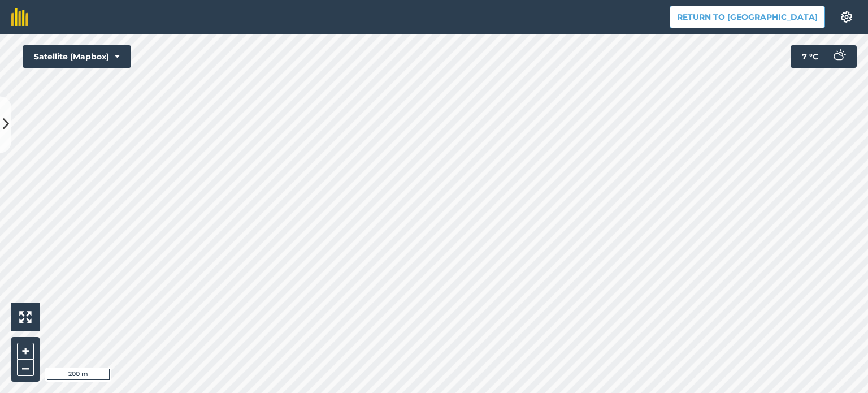 This screenshot has height=393, width=868. I want to click on button: 7 °C, so click(823, 57).